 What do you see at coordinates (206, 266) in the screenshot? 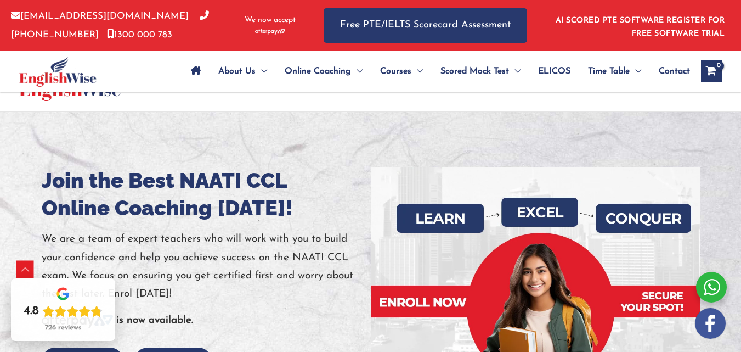
I see `p: We are a team of expert teachers who will work with you to build your confidence and help you ach...` at bounding box center [206, 266].